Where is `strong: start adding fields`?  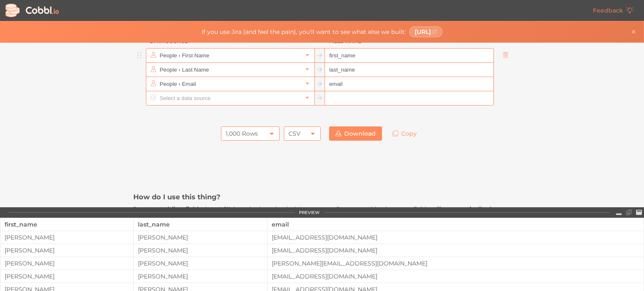 strong: start adding fields is located at coordinates (174, 209).